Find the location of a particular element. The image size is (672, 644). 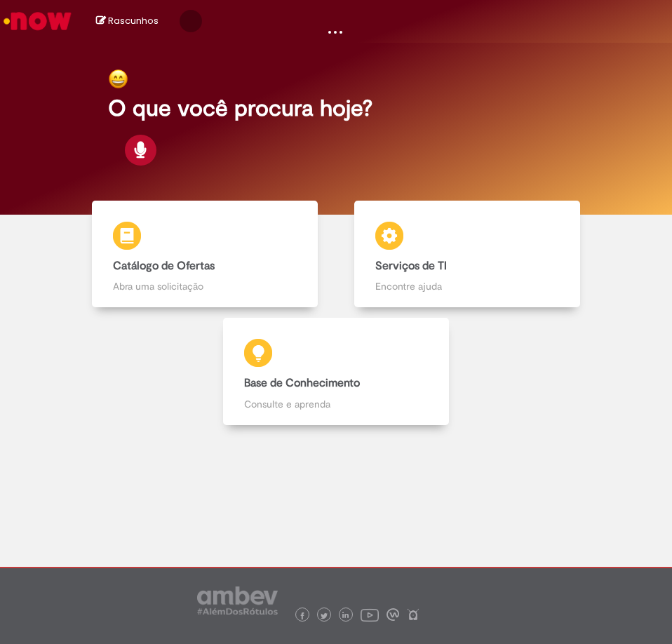

img: logo_footer_naosei.png is located at coordinates (413, 615).